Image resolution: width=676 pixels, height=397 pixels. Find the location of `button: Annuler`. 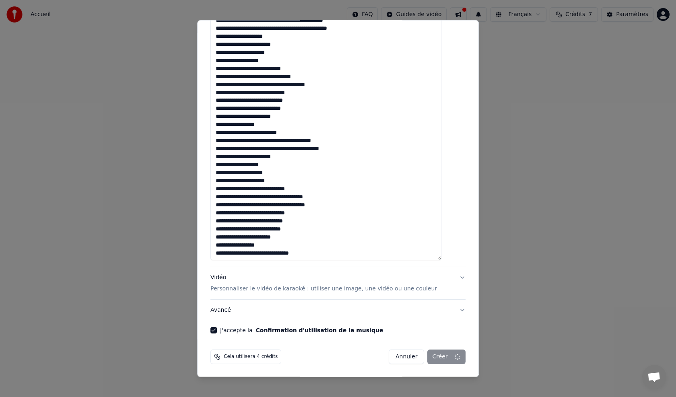

button: Annuler is located at coordinates (407, 357).